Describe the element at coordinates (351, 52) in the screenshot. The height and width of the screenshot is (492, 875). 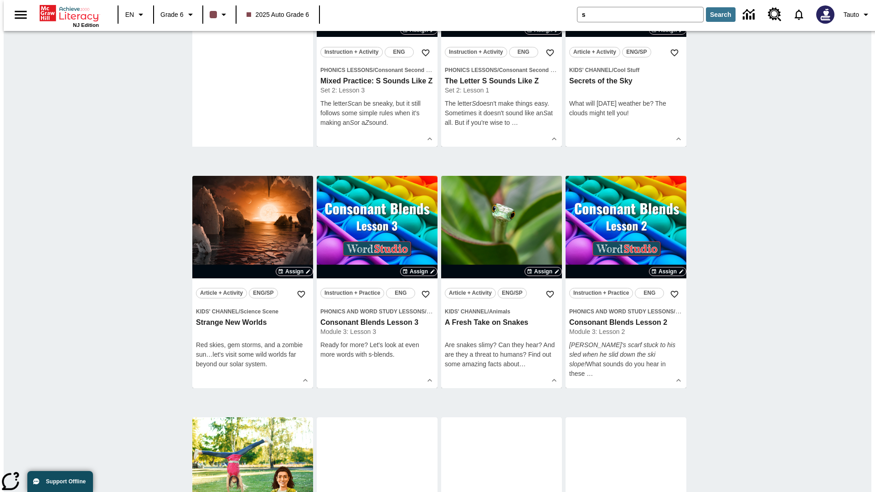
I see `span: Instruction + Activity` at that location.